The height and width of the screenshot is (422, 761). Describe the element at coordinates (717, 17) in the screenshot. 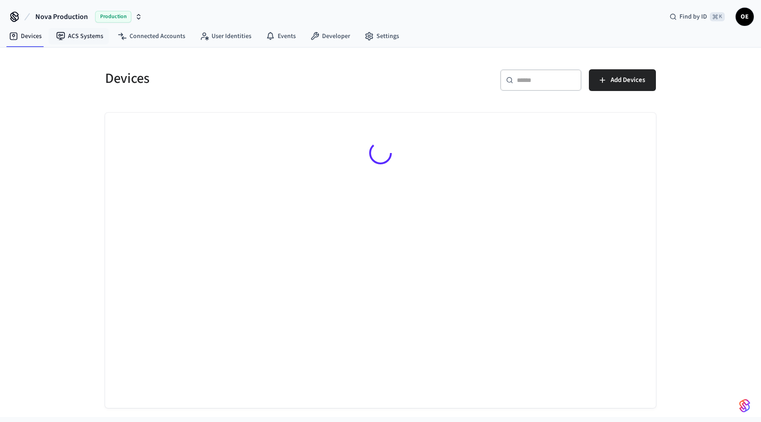

I see `span: ⌘ K` at that location.